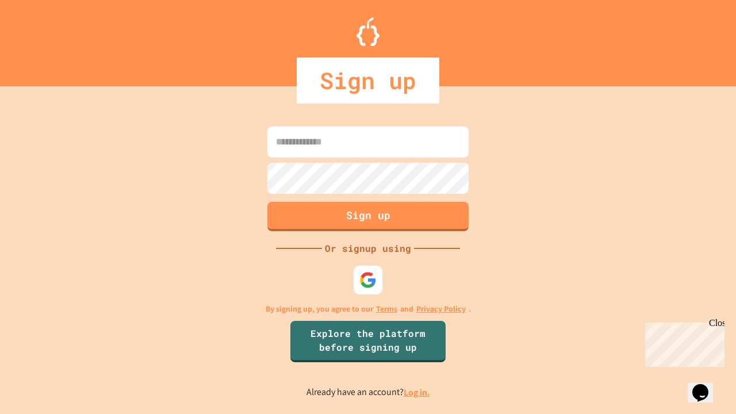  I want to click on p: Already have an account?, so click(368, 392).